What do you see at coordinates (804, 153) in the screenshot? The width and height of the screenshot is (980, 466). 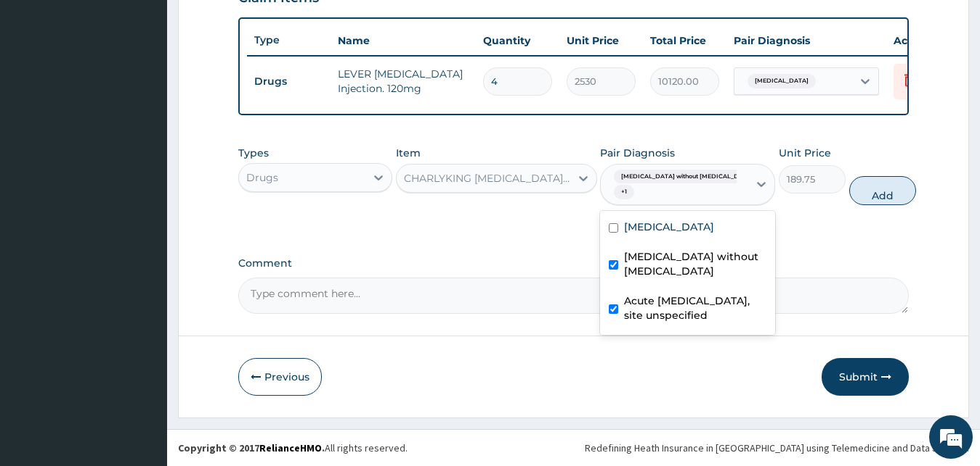 I see `label: Unit Price` at bounding box center [804, 153].